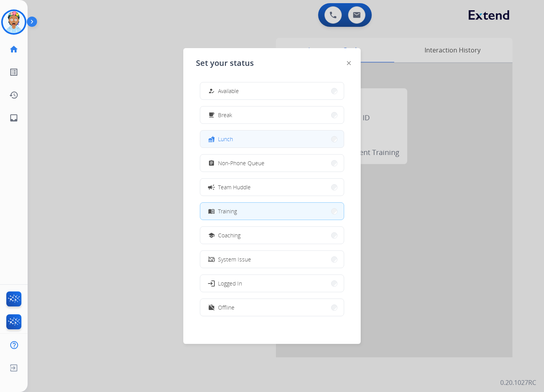  I want to click on span: Logged In, so click(230, 283).